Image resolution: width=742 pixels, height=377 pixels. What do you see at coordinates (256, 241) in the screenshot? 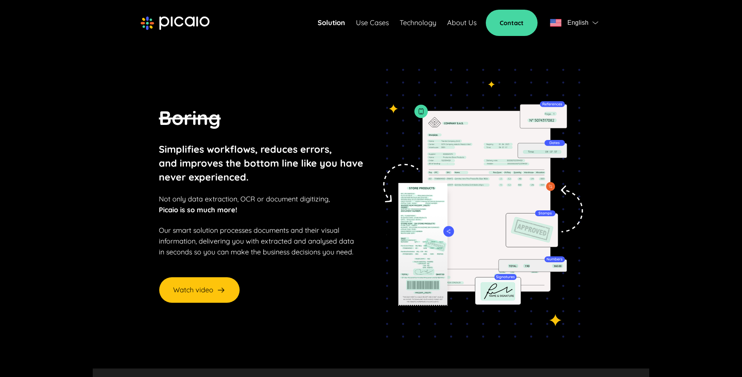
I see `p: Our smart solution processes documents and their visual information, delivering you with extracte...` at bounding box center [256, 241].